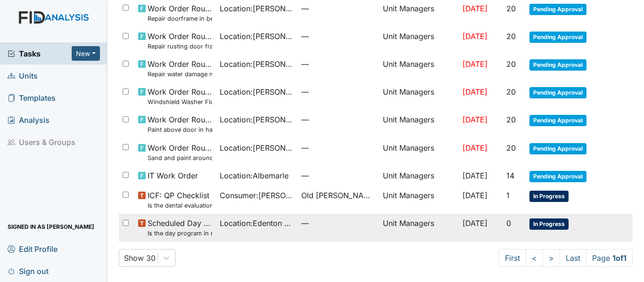 The width and height of the screenshot is (644, 282). Describe the element at coordinates (86, 53) in the screenshot. I see `button: New` at that location.